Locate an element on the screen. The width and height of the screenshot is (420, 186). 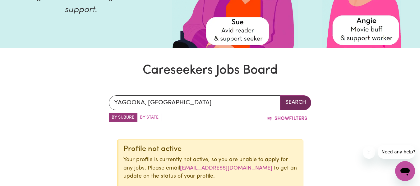
label: Search by state is located at coordinates (149, 118).